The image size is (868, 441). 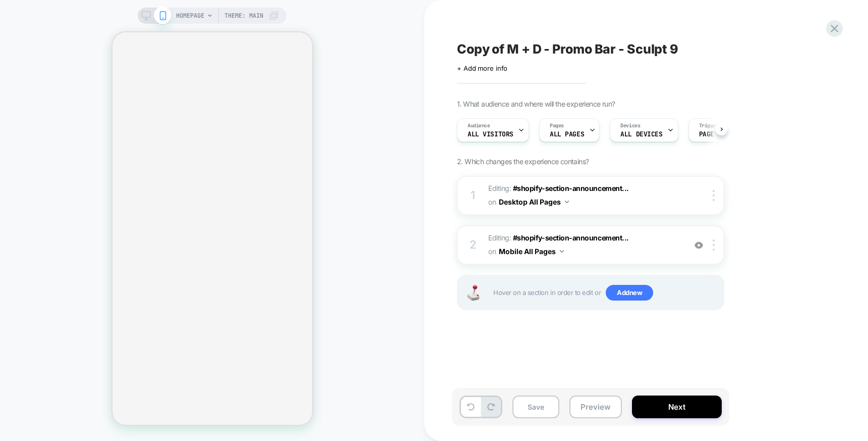 I want to click on span: Audience, so click(x=479, y=126).